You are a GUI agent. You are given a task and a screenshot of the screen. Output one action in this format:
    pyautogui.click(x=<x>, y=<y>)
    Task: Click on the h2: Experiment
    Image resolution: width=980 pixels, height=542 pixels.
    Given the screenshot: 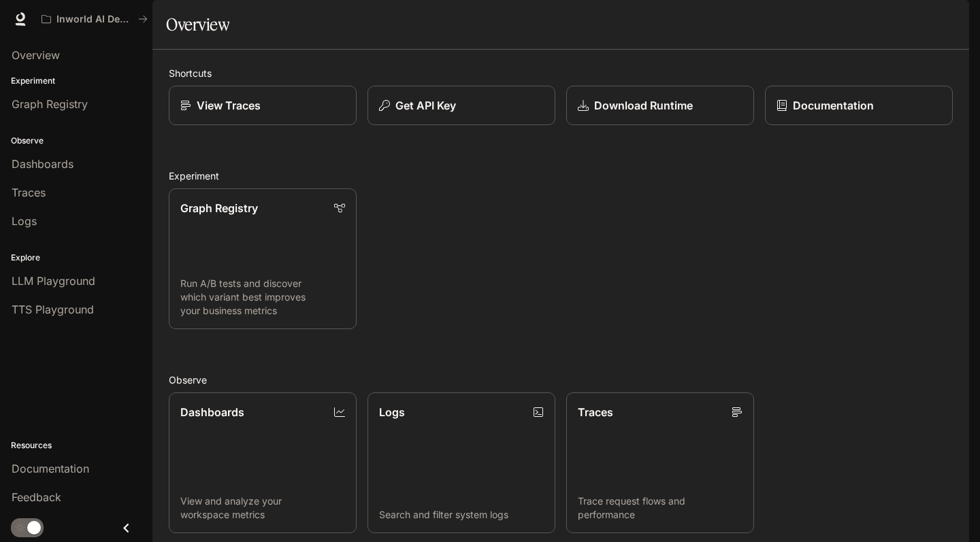 What is the action you would take?
    pyautogui.click(x=561, y=176)
    